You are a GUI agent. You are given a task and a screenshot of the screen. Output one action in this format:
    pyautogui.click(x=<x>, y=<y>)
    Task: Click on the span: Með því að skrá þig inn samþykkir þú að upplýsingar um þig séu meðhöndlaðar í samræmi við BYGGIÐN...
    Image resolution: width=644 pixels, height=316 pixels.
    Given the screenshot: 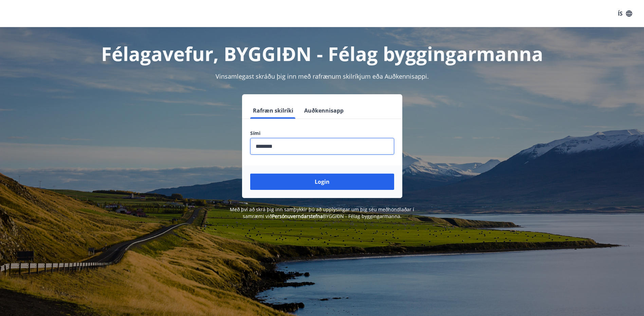 What is the action you would take?
    pyautogui.click(x=322, y=213)
    